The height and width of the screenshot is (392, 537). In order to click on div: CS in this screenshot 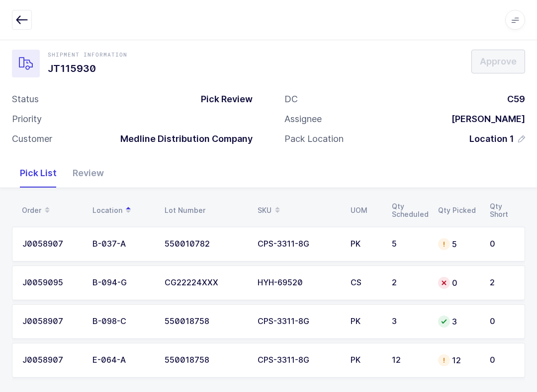, I will do `click(365, 283)`.